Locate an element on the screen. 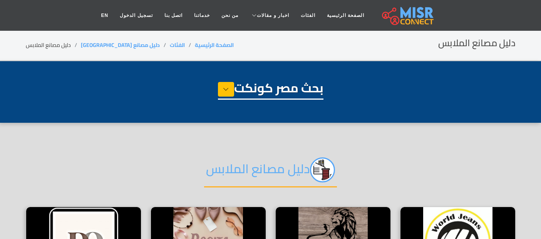 This screenshot has width=541, height=239. img: main.misr_connect is located at coordinates (407, 15).